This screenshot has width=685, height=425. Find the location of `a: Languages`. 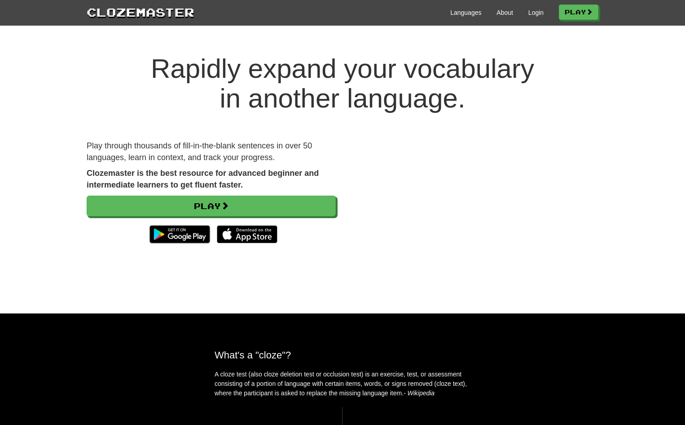

a: Languages is located at coordinates (466, 13).